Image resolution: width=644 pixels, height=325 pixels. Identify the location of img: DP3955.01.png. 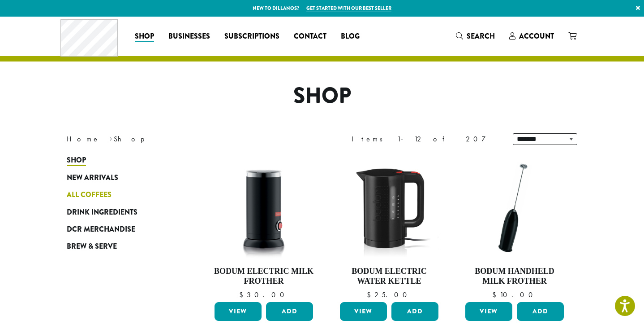
(390, 208).